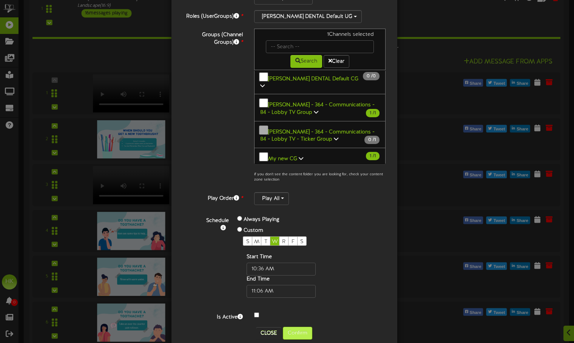 Image resolution: width=574 pixels, height=343 pixels. I want to click on label: Play Order, so click(212, 197).